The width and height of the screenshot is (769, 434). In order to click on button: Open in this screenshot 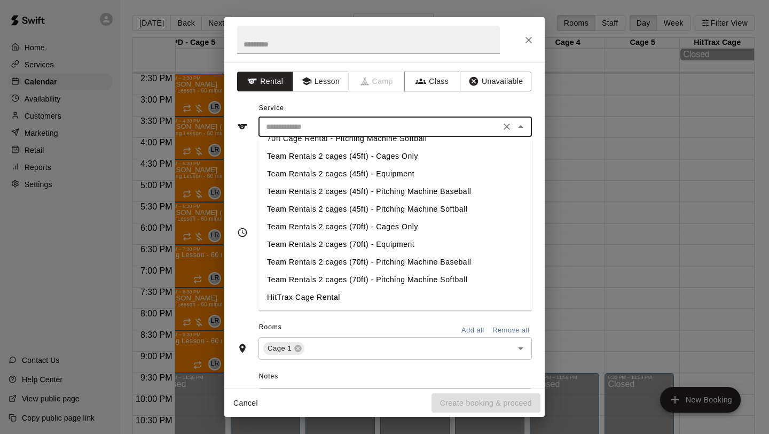, I will do `click(521, 348)`.